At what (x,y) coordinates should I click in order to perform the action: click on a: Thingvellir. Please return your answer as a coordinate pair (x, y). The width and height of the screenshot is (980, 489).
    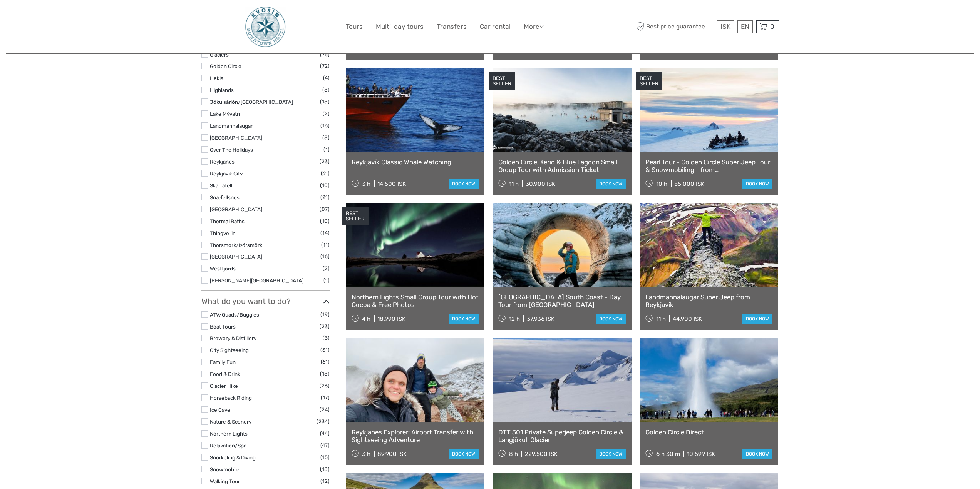
    Looking at the image, I should click on (222, 233).